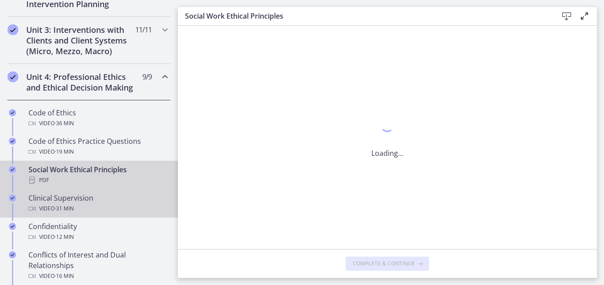 This screenshot has width=604, height=285. Describe the element at coordinates (384, 264) in the screenshot. I see `span: Complete & continue` at that location.